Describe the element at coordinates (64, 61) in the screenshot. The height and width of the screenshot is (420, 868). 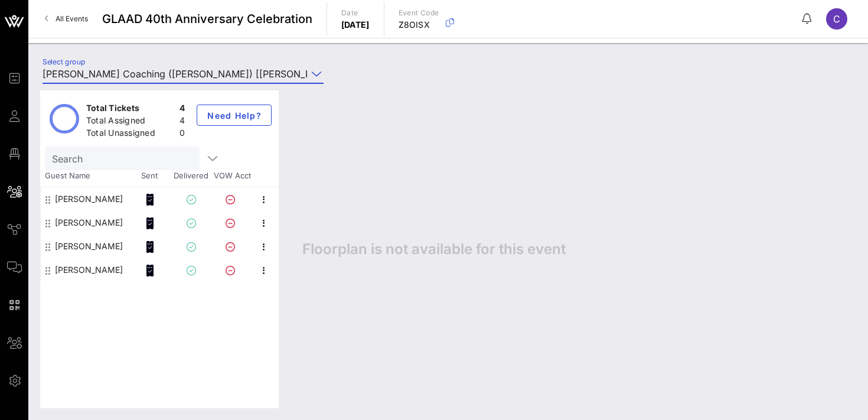
I see `label: Select group` at that location.